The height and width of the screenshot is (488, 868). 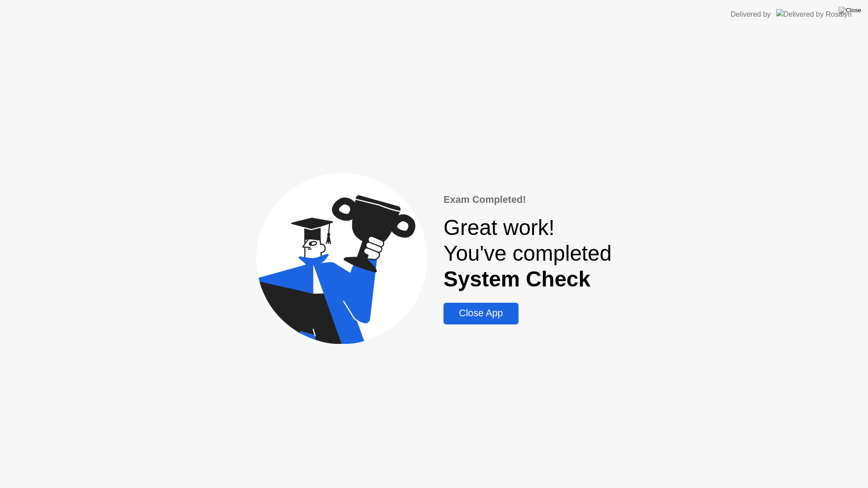 I want to click on button: Close App, so click(x=480, y=314).